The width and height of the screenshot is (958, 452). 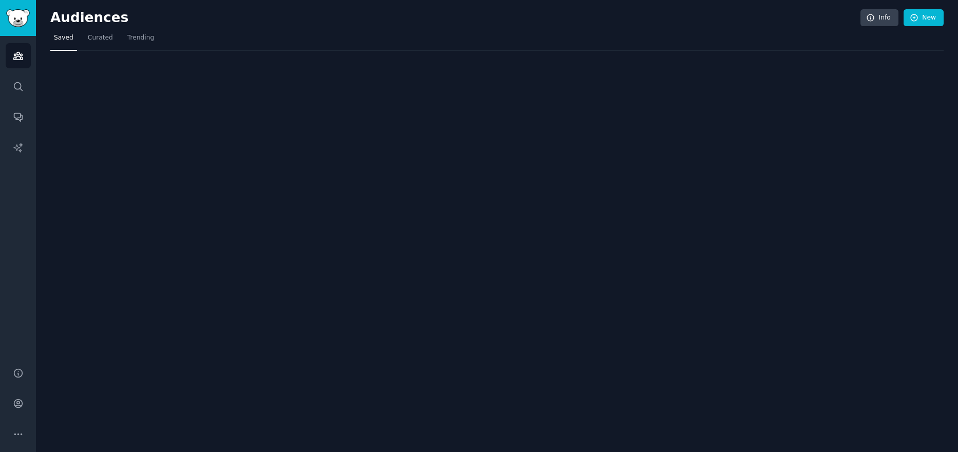 I want to click on h2: Audiences, so click(x=455, y=18).